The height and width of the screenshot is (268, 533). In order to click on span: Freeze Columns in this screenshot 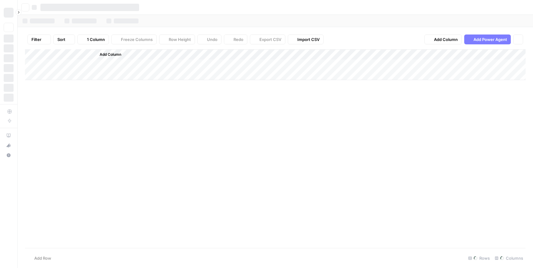, I will do `click(137, 39)`.